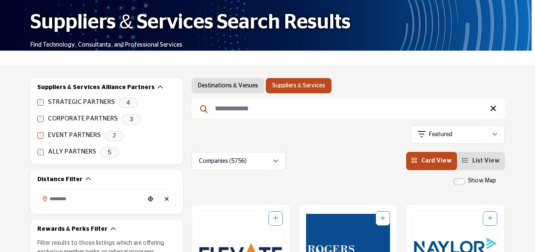 This screenshot has height=252, width=535. What do you see at coordinates (40, 102) in the screenshot?
I see `input: STRATEGIC PARTNERS checkbox` at bounding box center [40, 102].